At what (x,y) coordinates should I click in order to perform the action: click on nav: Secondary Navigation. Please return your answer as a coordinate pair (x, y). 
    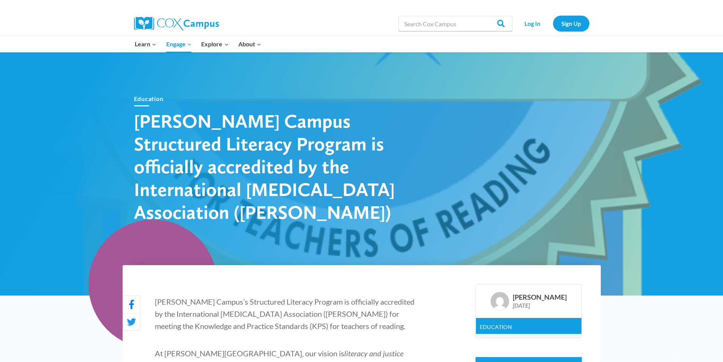
    Looking at the image, I should click on (552, 23).